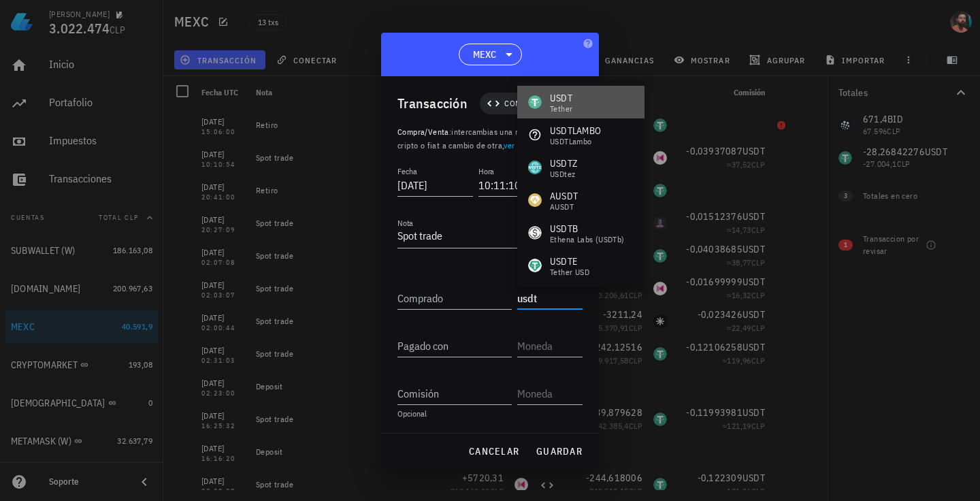 The width and height of the screenshot is (980, 501). Describe the element at coordinates (405, 223) in the screenshot. I see `label: Nota` at that location.